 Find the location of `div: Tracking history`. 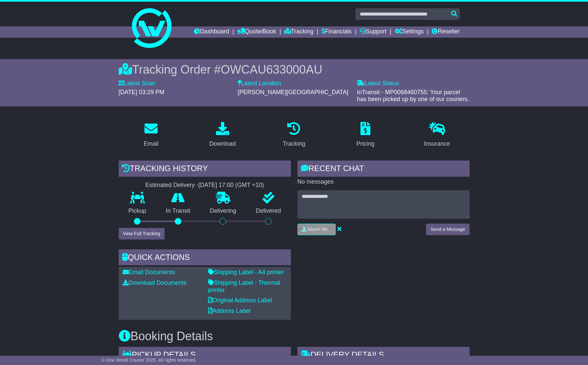

div: Tracking history is located at coordinates (205, 169).